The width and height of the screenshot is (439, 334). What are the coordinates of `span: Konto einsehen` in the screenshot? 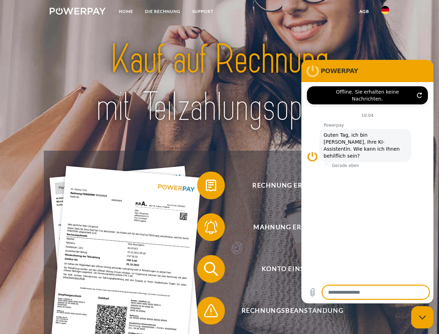 It's located at (292, 269).